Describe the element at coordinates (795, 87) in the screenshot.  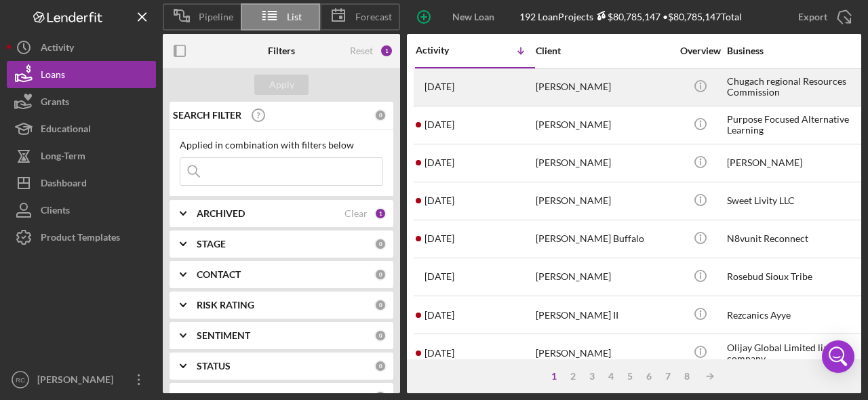
I see `div: Chugach regional Resources Commission` at that location.